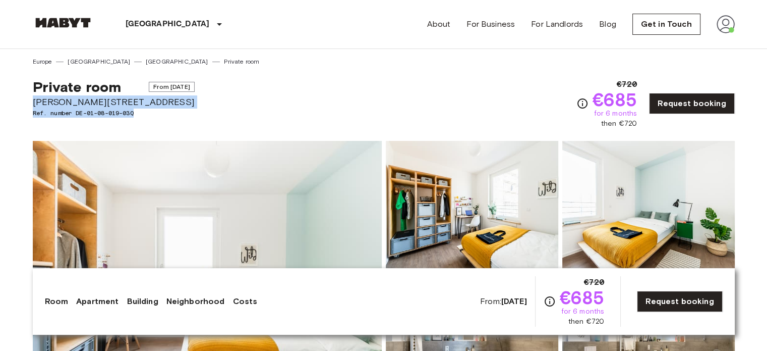  What do you see at coordinates (56, 301) in the screenshot?
I see `a: Room` at bounding box center [56, 301].